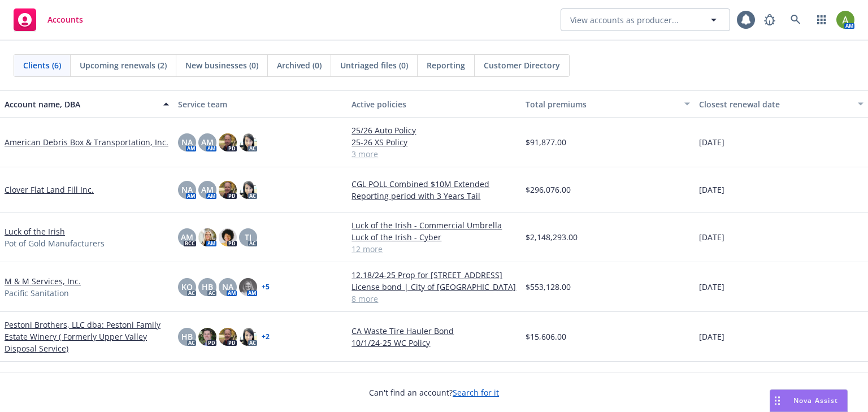 This screenshot has width=868, height=412. I want to click on a: 3 more, so click(433, 154).